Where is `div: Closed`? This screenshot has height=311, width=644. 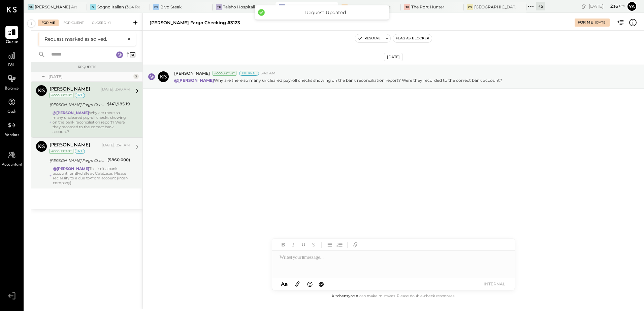
div: Closed is located at coordinates (101, 23).